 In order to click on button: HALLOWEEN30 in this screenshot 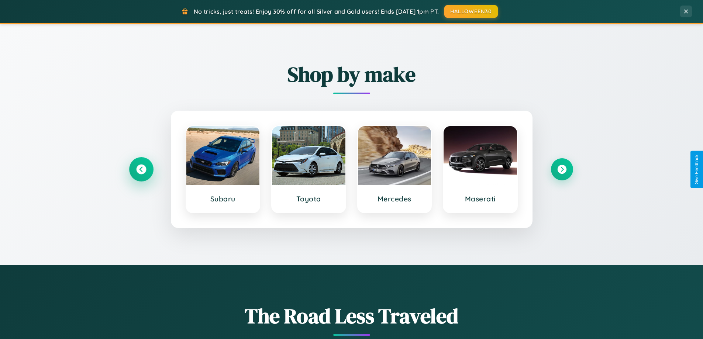, I will do `click(471, 11)`.